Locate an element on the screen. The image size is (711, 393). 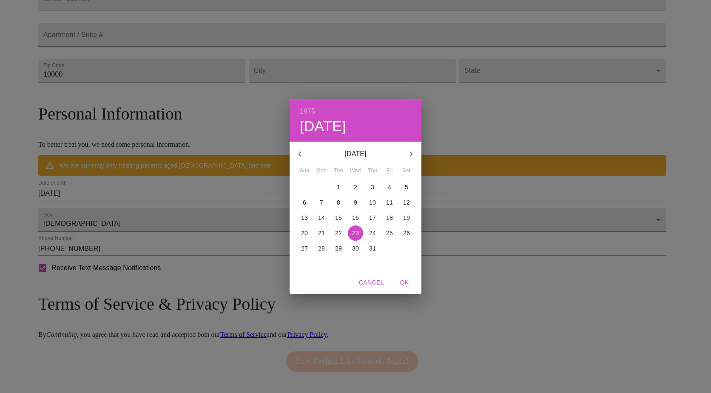
p: 12 is located at coordinates (407, 203).